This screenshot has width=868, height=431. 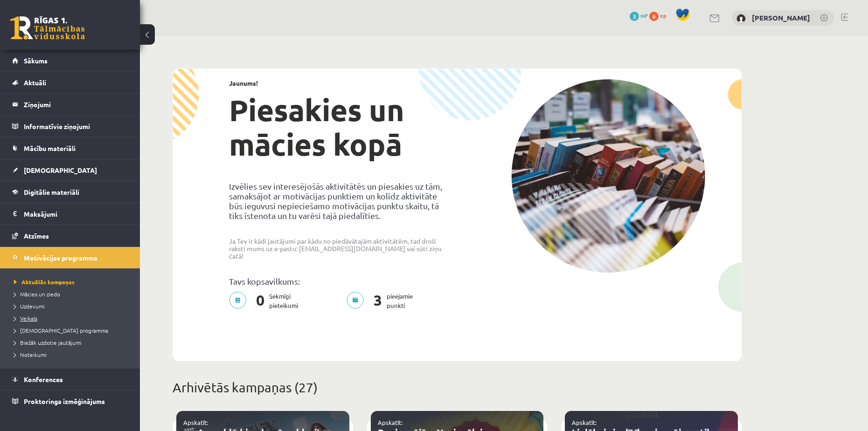 I want to click on a: Motivācijas programma, so click(x=70, y=258).